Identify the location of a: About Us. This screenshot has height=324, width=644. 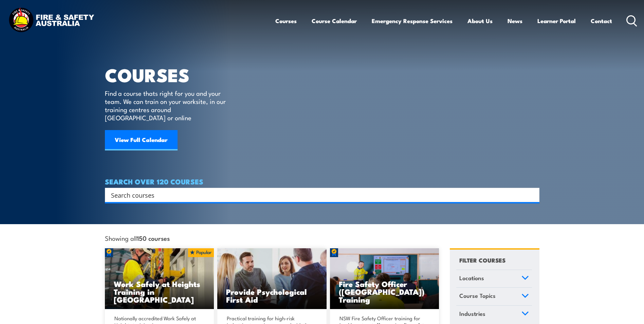
(480, 21).